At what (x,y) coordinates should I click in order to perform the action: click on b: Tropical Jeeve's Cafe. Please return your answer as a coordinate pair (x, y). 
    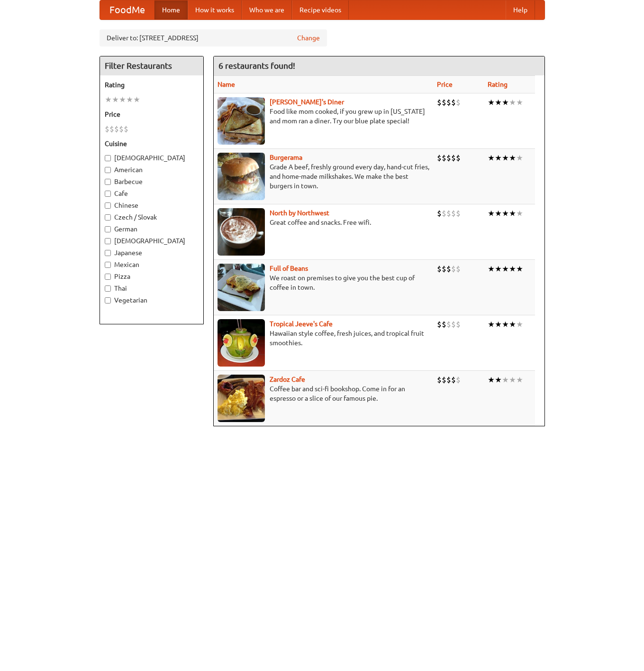
    Looking at the image, I should click on (301, 324).